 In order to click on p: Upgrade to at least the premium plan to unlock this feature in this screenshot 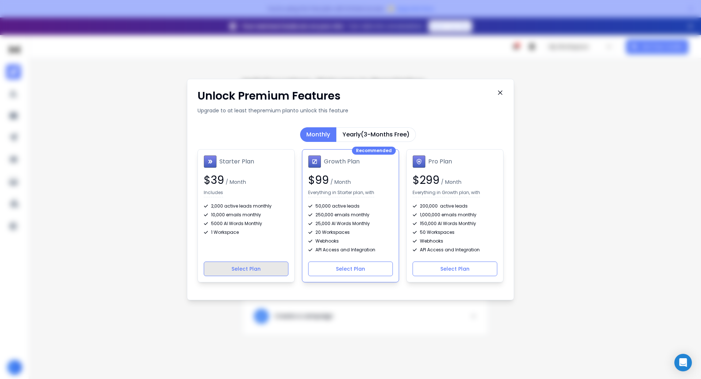, I will do `click(347, 111)`.